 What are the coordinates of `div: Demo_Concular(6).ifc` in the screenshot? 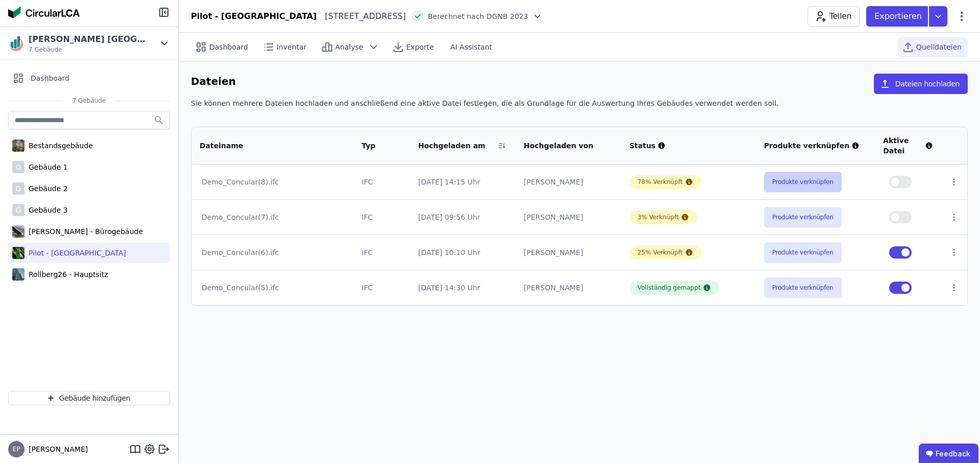 It's located at (273, 253).